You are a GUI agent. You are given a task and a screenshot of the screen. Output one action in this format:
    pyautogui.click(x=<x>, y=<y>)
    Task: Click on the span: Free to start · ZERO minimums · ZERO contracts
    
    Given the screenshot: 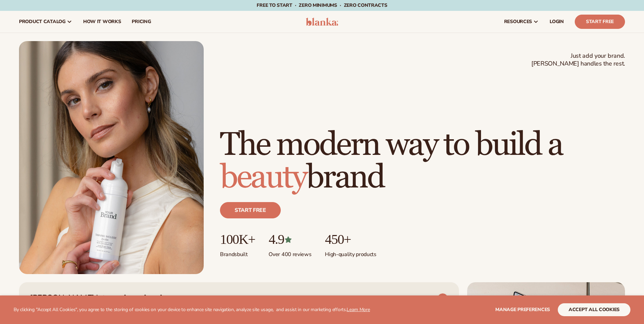 What is the action you would take?
    pyautogui.click(x=322, y=5)
    